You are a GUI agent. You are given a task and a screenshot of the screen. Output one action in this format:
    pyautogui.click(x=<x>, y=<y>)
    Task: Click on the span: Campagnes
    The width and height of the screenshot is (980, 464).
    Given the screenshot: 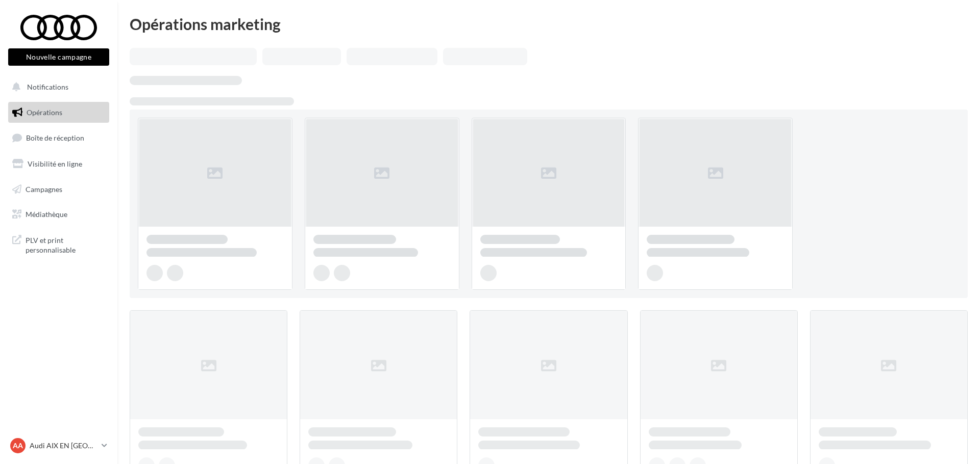 What is the action you would take?
    pyautogui.click(x=44, y=189)
    